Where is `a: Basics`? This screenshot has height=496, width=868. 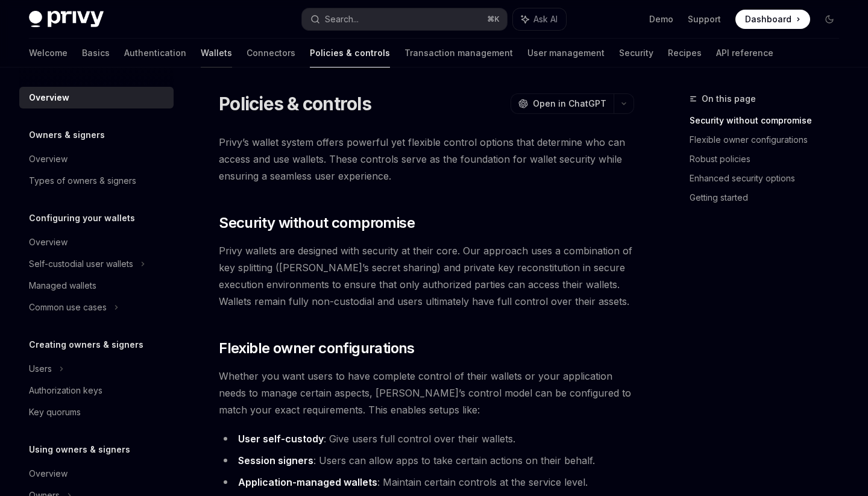
a: Basics is located at coordinates (96, 53).